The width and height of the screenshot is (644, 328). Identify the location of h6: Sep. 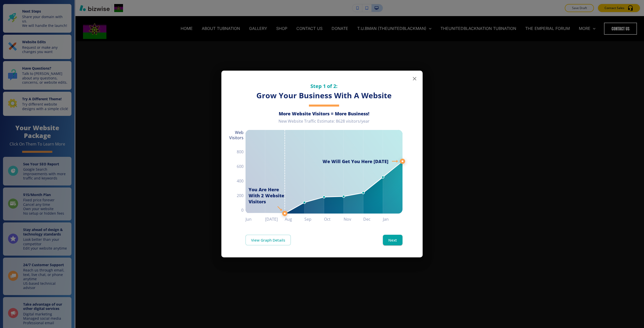
(314, 219).